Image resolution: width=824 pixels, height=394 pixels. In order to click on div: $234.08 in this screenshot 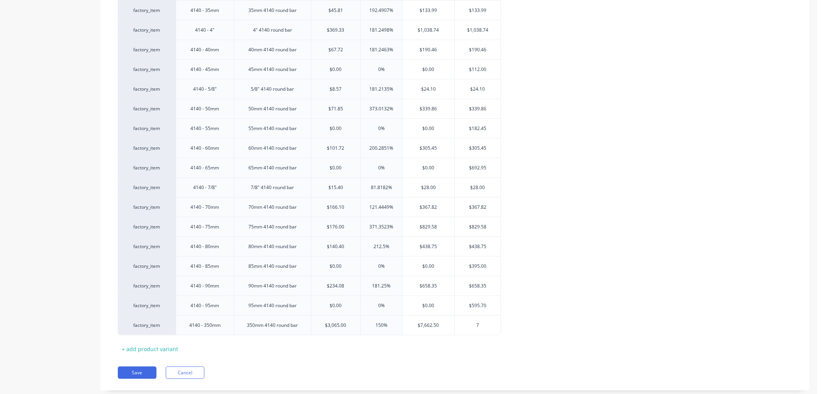, I will do `click(336, 286)`.